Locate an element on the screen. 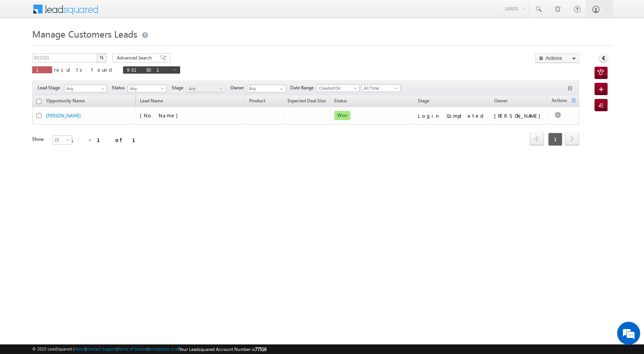 Image resolution: width=644 pixels, height=354 pixels. a: Opportunity Name is located at coordinates (65, 101).